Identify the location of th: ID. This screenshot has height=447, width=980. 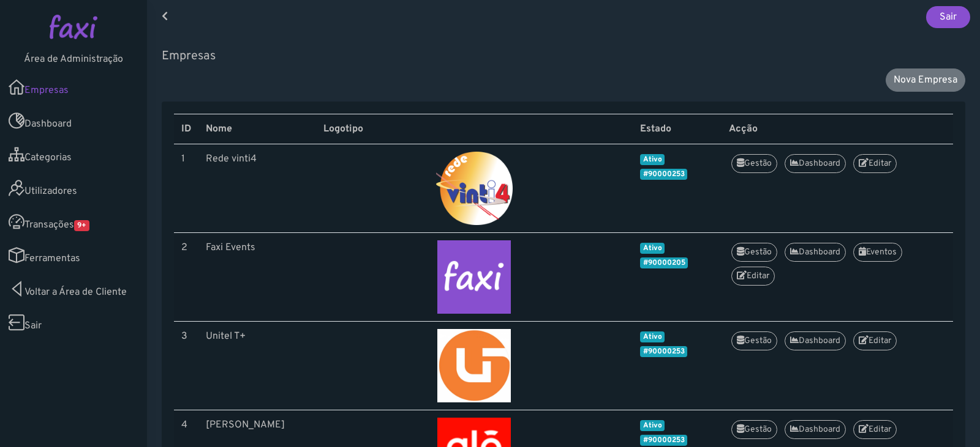
(186, 129).